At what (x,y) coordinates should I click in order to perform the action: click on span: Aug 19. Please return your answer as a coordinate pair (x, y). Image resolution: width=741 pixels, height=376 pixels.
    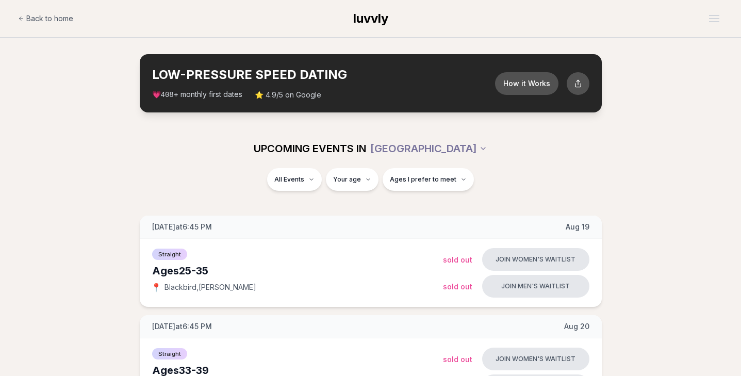
    Looking at the image, I should click on (577, 227).